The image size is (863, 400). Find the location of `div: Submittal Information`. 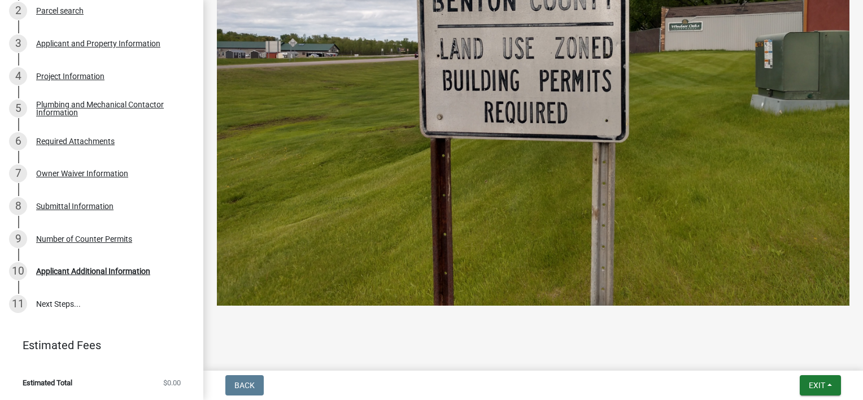

div: Submittal Information is located at coordinates (75, 206).